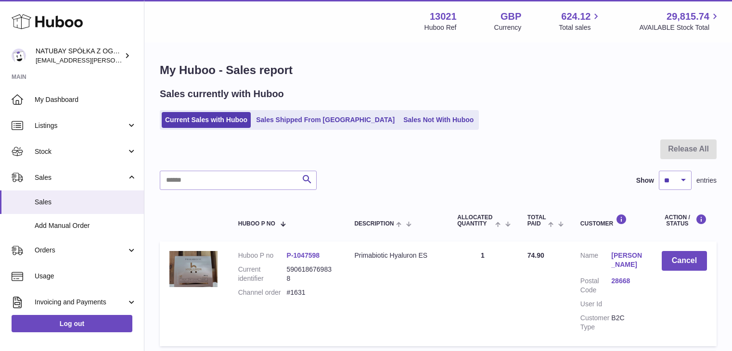 The height and width of the screenshot is (351, 732). What do you see at coordinates (475, 221) in the screenshot?
I see `span: ALLOCATED Quantity` at bounding box center [475, 221].